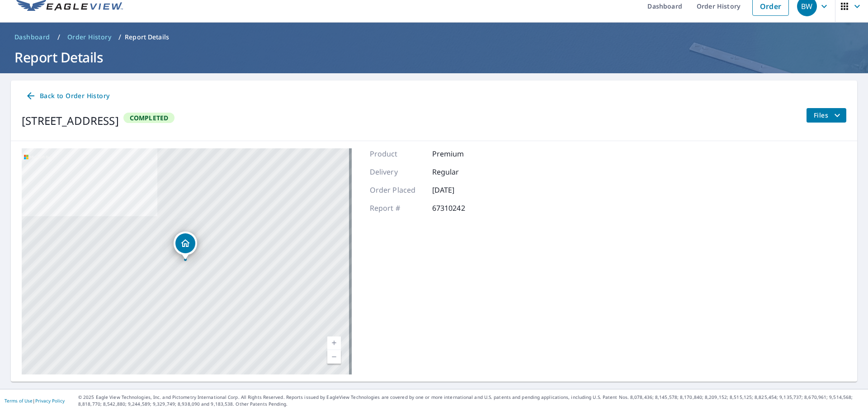 Image resolution: width=868 pixels, height=412 pixels. Describe the element at coordinates (434, 57) in the screenshot. I see `h1: Report Details` at that location.